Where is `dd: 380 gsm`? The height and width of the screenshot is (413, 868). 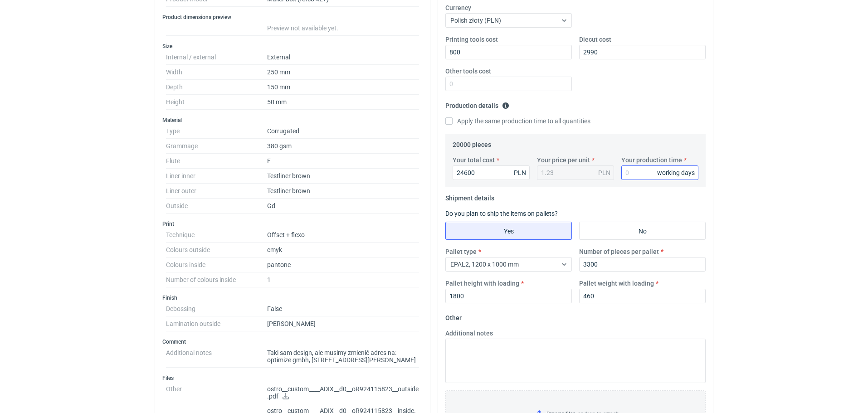 dd: 380 gsm is located at coordinates (343, 146).